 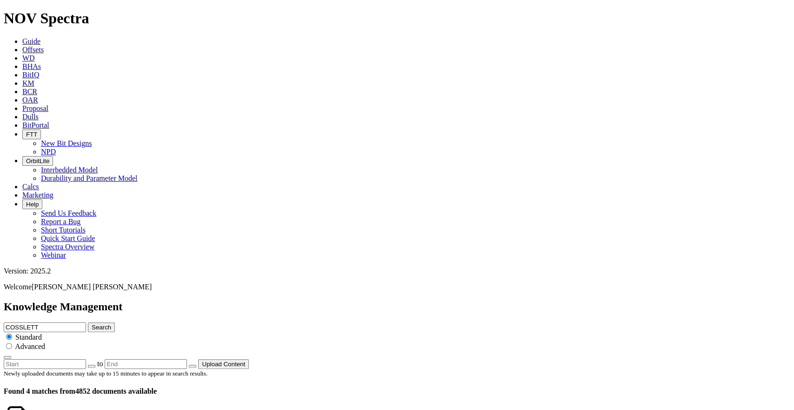 I want to click on p: Welcome, so click(x=397, y=287).